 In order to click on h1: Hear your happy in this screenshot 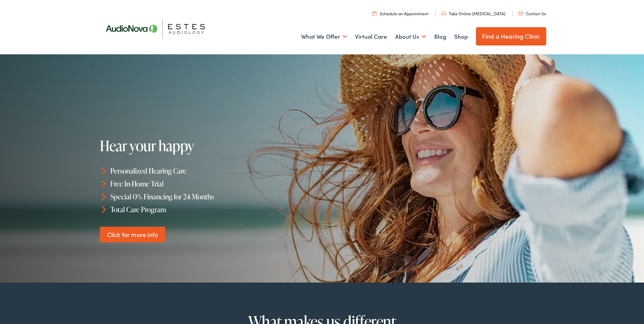, I will do `click(203, 146)`.